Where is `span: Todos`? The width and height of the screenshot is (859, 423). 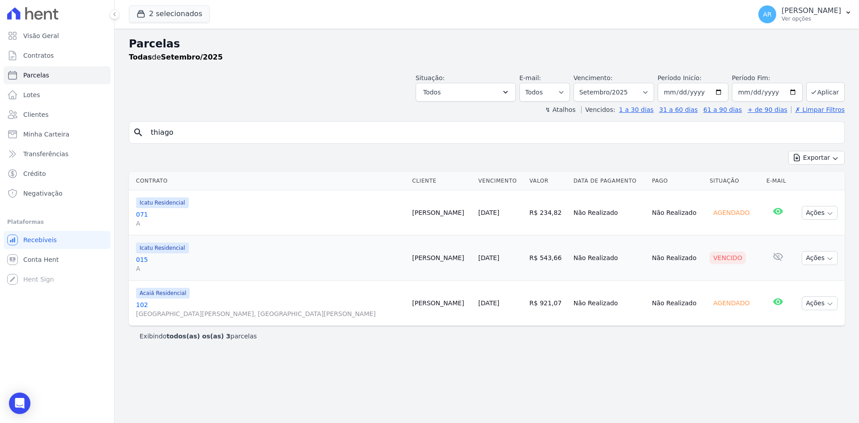
span: Todos is located at coordinates (432, 92).